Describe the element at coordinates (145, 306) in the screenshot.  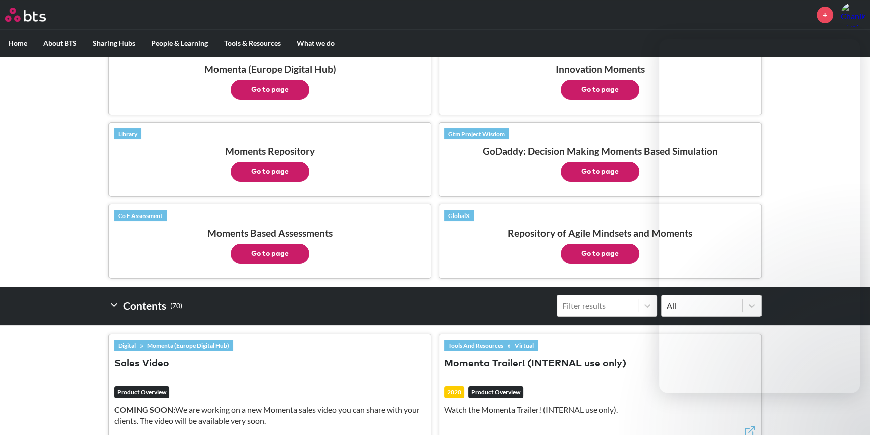
I see `h2: Contents` at that location.